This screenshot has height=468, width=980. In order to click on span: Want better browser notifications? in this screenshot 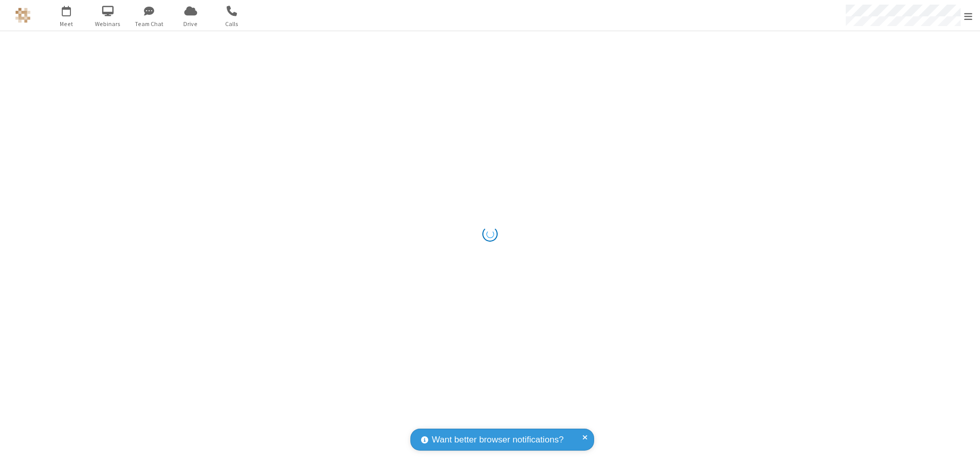, I will do `click(498, 439)`.